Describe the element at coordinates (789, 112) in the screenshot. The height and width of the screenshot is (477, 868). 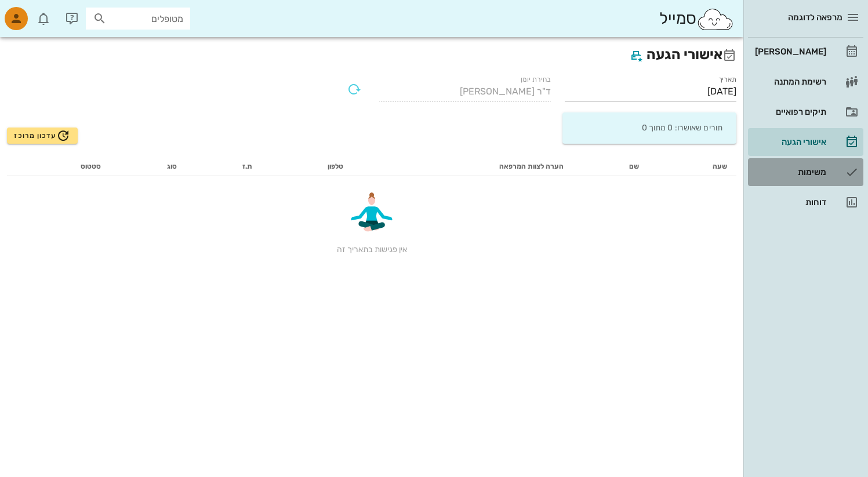
I see `div: תיקים רפואיים` at that location.